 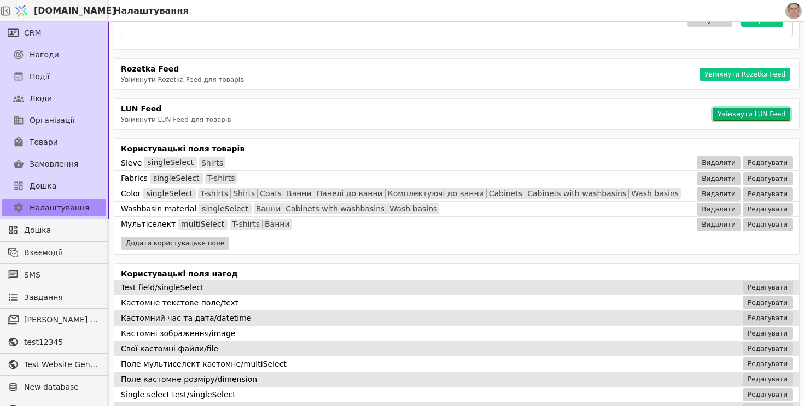 What do you see at coordinates (54, 164) in the screenshot?
I see `a: Замовлення` at bounding box center [54, 164].